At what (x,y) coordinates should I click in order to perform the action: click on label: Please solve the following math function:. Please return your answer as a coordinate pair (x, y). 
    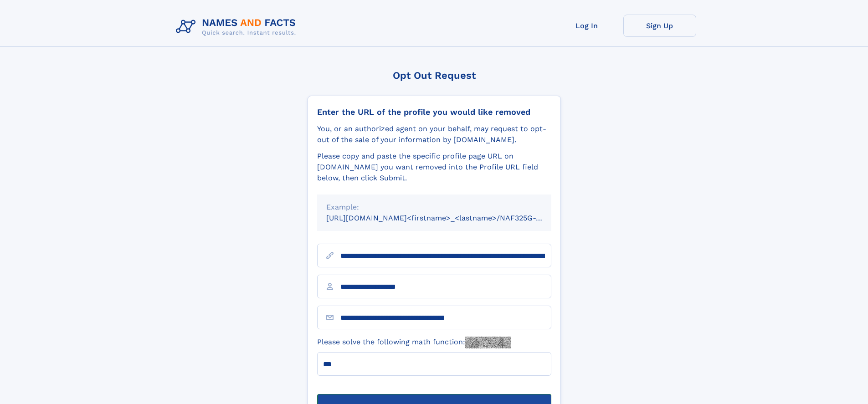
    Looking at the image, I should click on (414, 342).